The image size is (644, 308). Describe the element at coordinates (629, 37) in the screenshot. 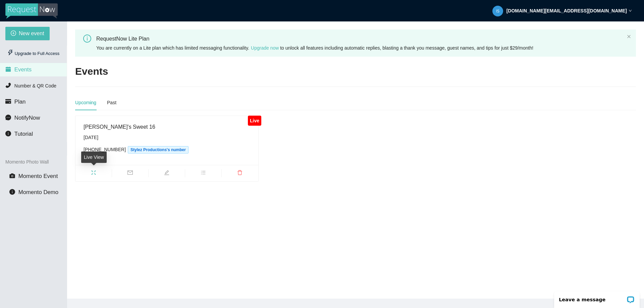

I see `button: close` at that location.